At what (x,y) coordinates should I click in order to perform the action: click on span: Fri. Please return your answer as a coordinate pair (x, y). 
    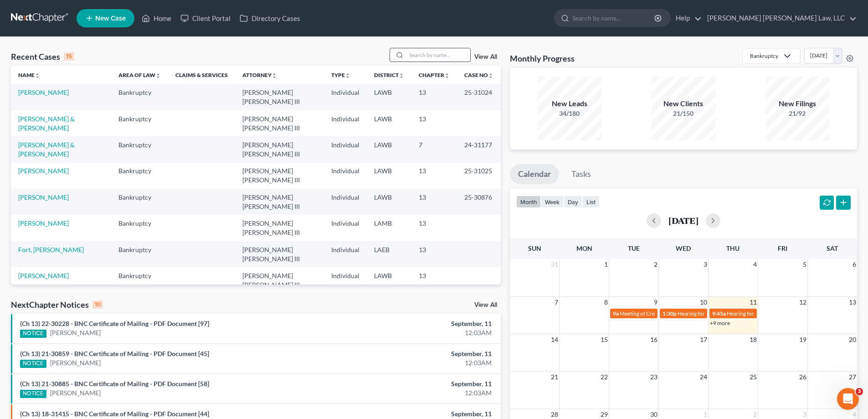
    Looking at the image, I should click on (782, 248).